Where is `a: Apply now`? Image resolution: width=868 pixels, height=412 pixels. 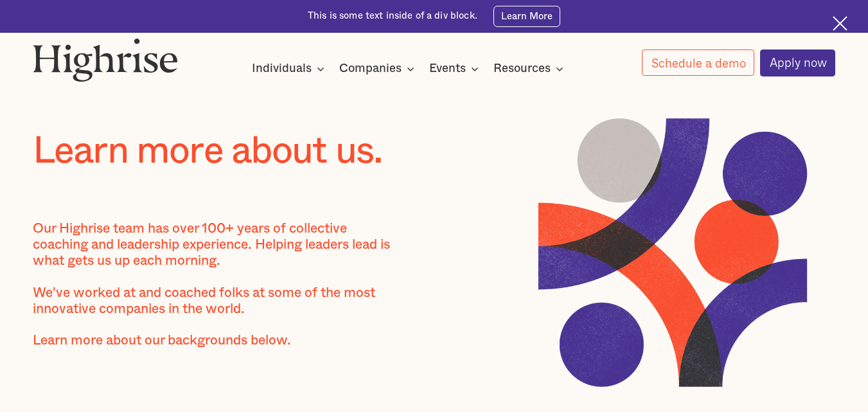
a: Apply now is located at coordinates (798, 63).